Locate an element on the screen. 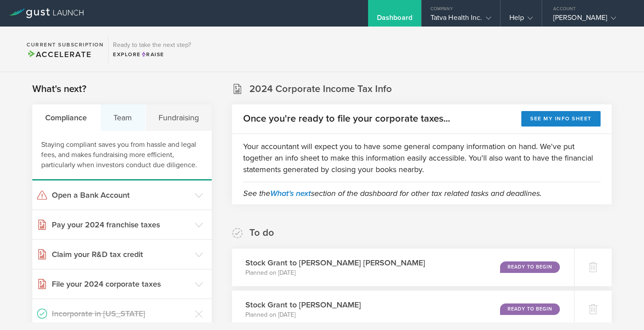  h3: Claim your R&D tax credit is located at coordinates (121, 255).